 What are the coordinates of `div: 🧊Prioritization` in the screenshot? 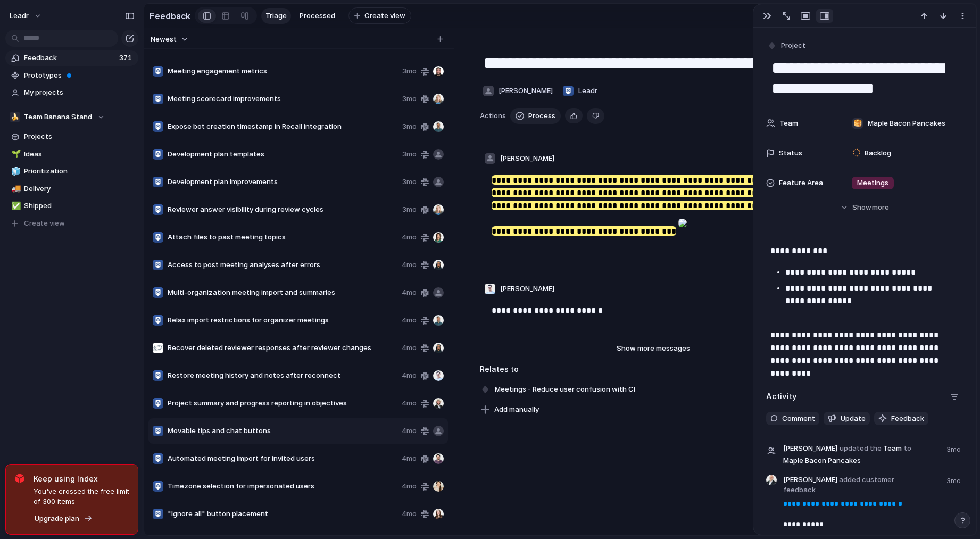 It's located at (72, 171).